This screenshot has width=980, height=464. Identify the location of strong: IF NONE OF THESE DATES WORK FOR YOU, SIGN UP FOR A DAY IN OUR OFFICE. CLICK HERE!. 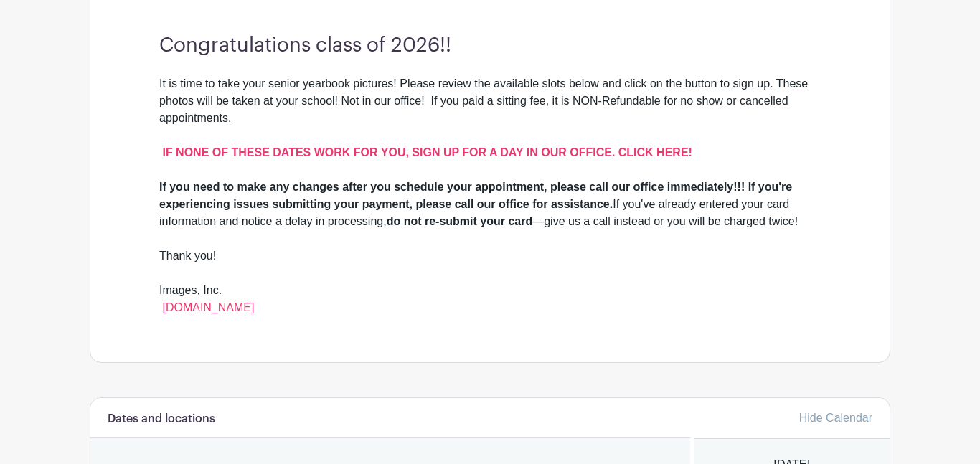
(426, 152).